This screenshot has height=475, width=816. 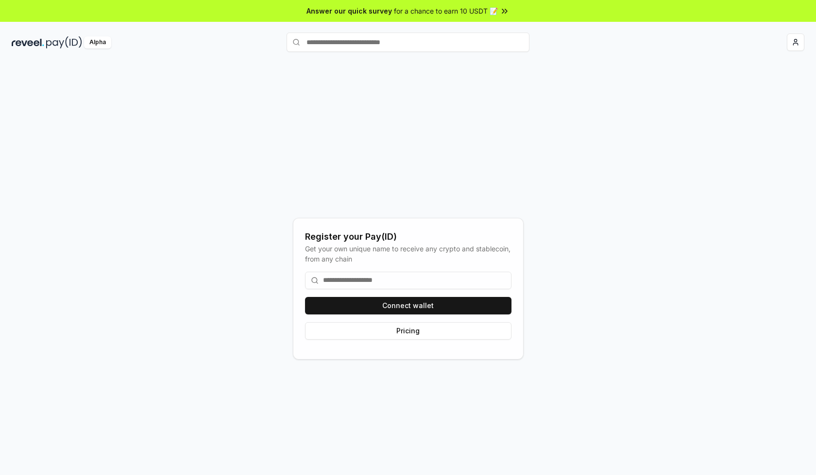 I want to click on div: Alpha, so click(x=98, y=42).